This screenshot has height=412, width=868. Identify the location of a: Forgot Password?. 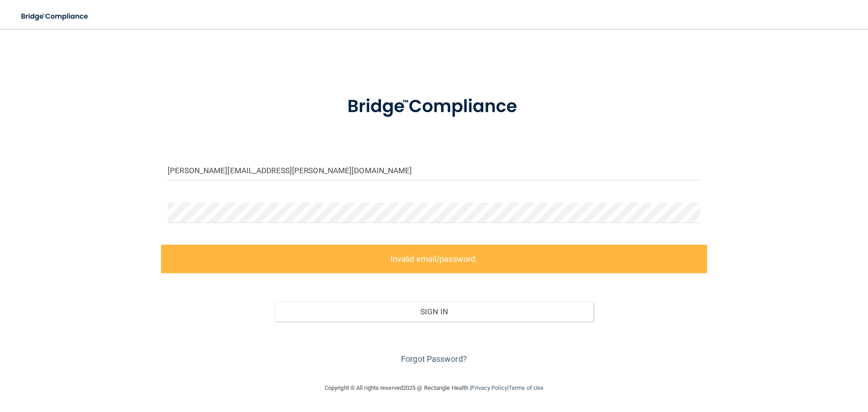
(434, 359).